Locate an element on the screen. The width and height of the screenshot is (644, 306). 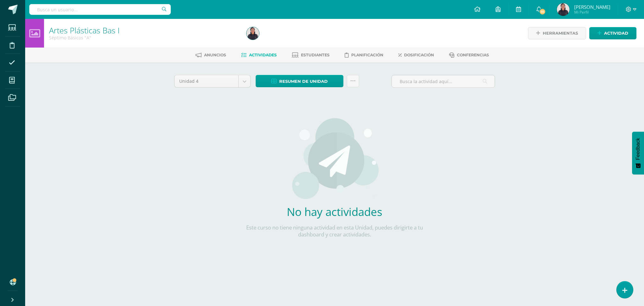
div: Séptimo Básicos 'A' is located at coordinates (144, 38).